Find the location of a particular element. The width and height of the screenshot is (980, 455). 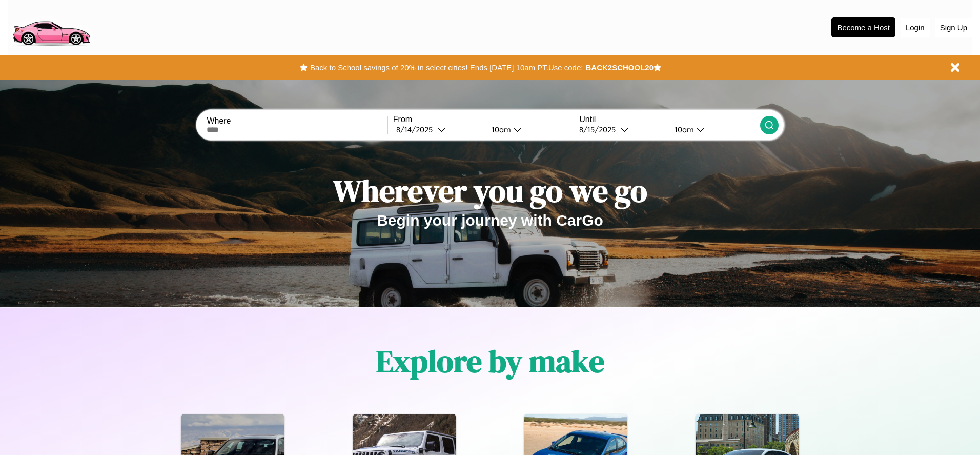

label: Where is located at coordinates (297, 121).